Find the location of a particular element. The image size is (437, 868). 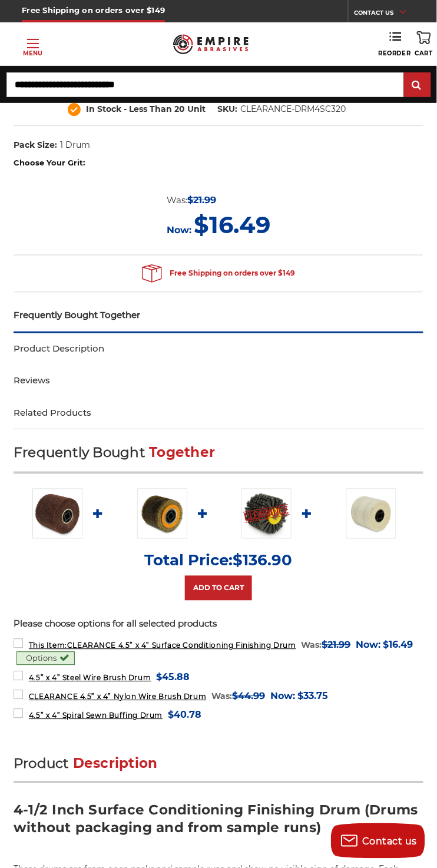

img: Empire Abrasives is located at coordinates (211, 44).